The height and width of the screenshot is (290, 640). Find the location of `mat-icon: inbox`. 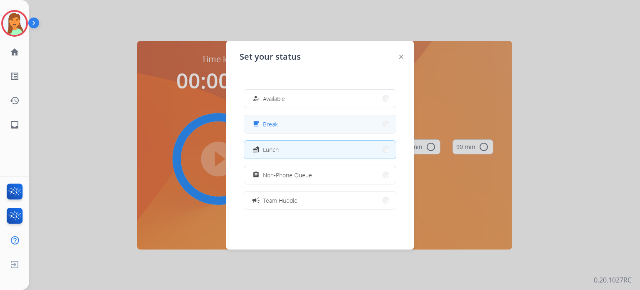

mat-icon: inbox is located at coordinates (15, 125).